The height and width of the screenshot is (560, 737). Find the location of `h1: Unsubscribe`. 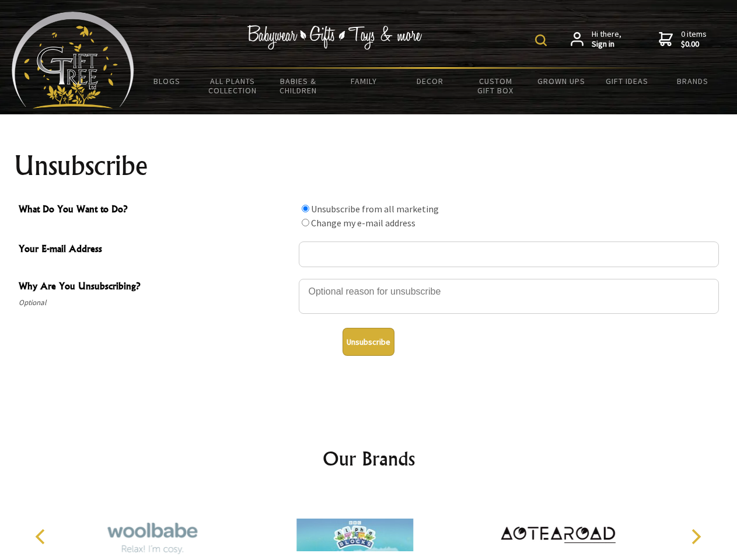

h1: Unsubscribe is located at coordinates (369, 166).